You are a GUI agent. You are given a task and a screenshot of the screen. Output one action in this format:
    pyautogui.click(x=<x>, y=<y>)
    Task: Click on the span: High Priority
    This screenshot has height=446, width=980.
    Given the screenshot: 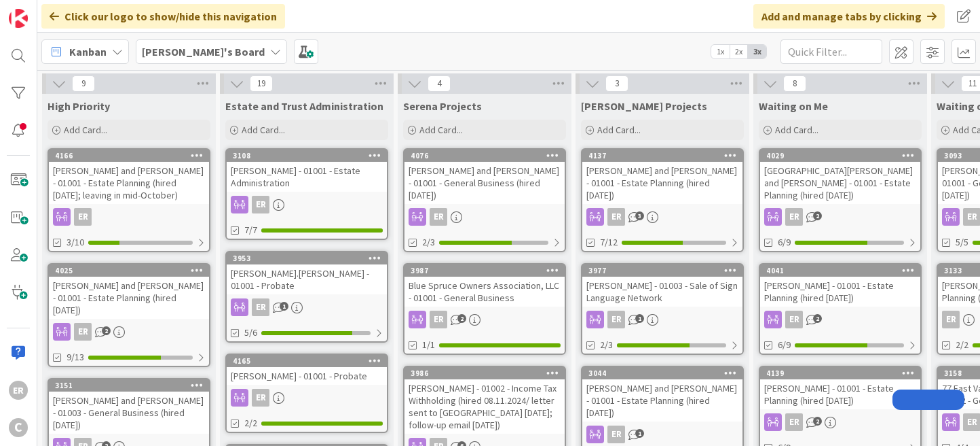 What is the action you would take?
    pyautogui.click(x=79, y=106)
    